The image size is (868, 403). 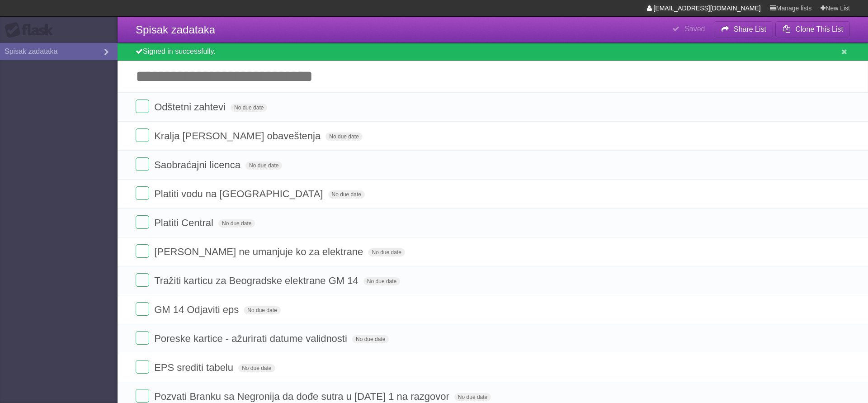 I want to click on div: Signed in successfully., so click(x=493, y=52).